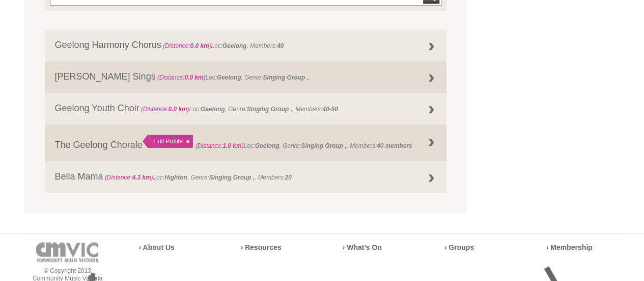 Image resolution: width=644 pixels, height=281 pixels. I want to click on a: Geelong Harmony Chorus (Distance:0.0 km)Loc:Geelong, Members:40, so click(246, 45).